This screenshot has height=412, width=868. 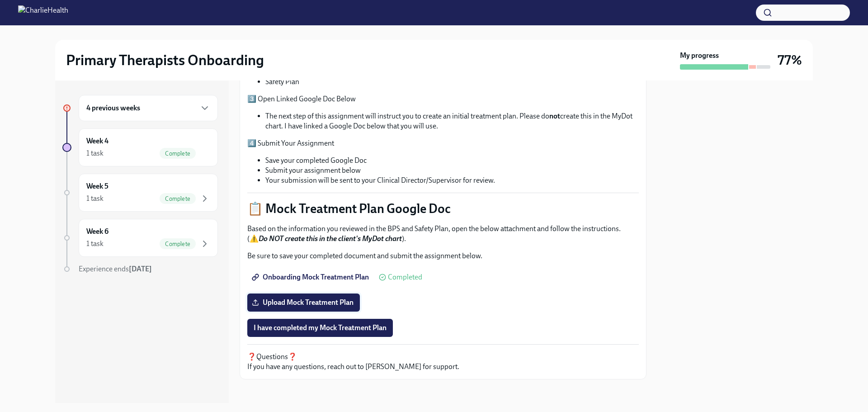 What do you see at coordinates (452, 121) in the screenshot?
I see `li: The next step of this assignment will instruct you to create an initial treatment plan. Please do...` at bounding box center [452, 121].